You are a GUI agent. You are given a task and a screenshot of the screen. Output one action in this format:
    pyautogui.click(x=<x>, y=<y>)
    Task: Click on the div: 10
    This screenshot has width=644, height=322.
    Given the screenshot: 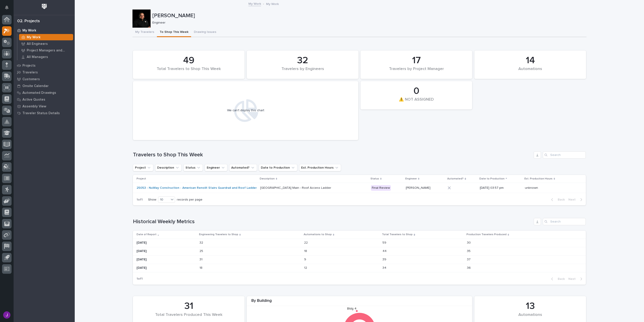 What is the action you would take?
    pyautogui.click(x=164, y=199)
    